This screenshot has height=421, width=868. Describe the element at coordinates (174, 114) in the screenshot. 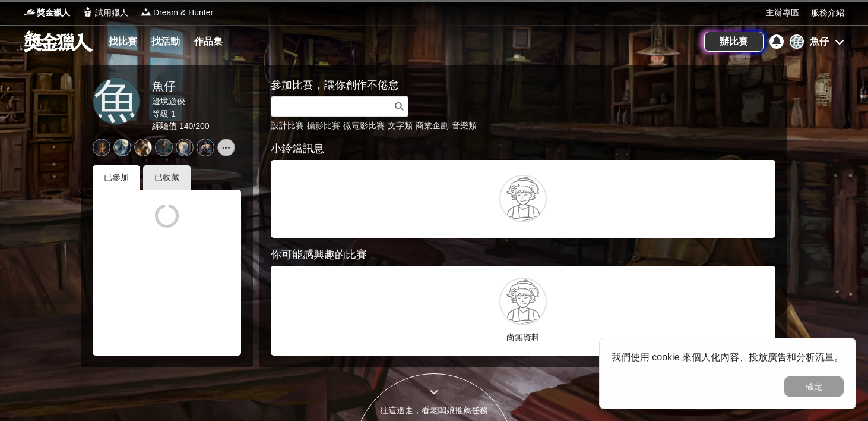

I see `span: 1` at that location.